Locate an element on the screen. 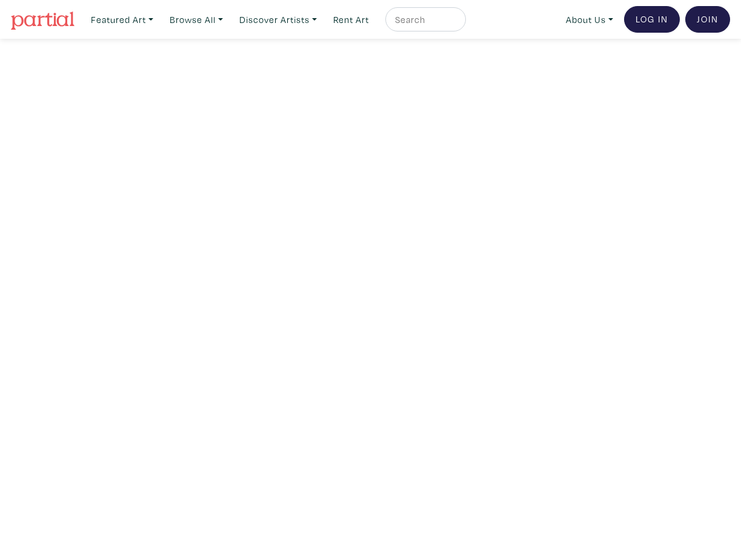 The width and height of the screenshot is (741, 537). input: Search is located at coordinates (424, 19).